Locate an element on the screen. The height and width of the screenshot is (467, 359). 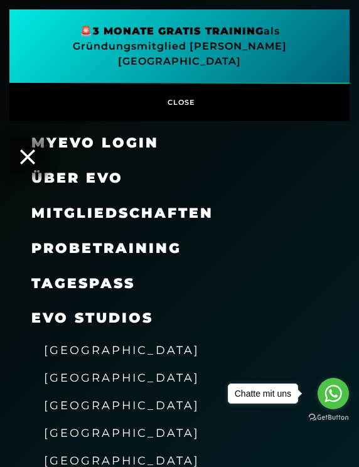
span: CLOSE is located at coordinates (180, 102).